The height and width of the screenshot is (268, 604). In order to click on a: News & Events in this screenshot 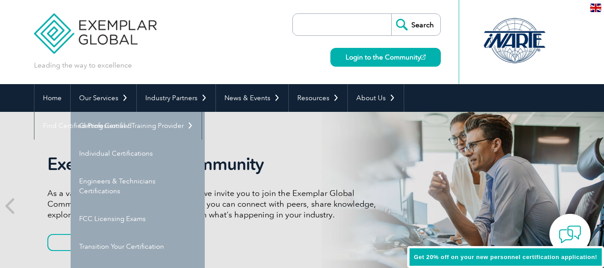, I will do `click(252, 98)`.